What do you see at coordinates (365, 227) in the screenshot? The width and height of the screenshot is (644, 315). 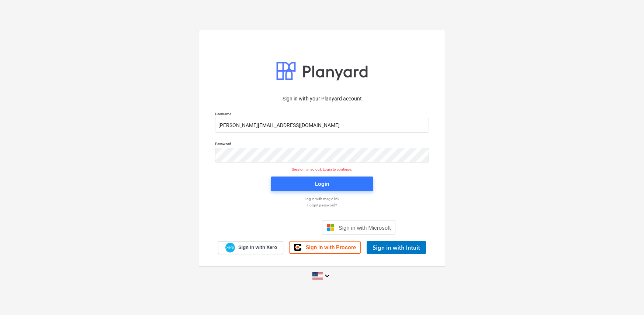 I see `span: Sign in with Microsoft` at bounding box center [365, 227].